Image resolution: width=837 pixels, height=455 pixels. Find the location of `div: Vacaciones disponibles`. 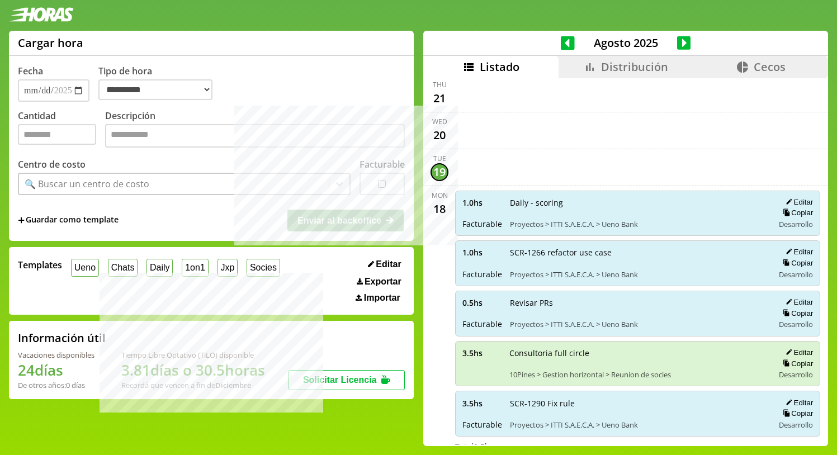

div: Vacaciones disponibles is located at coordinates (56, 355).